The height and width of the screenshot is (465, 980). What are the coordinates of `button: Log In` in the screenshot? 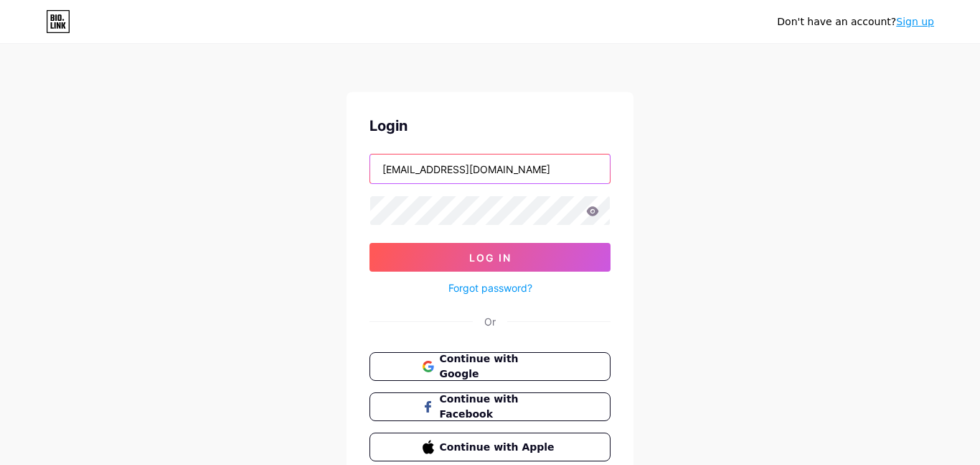 It's located at (490, 257).